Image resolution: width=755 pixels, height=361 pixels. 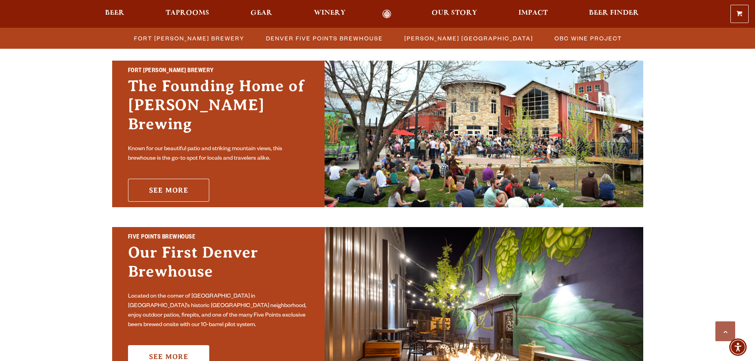 What do you see at coordinates (187, 14) in the screenshot?
I see `a: Taprooms` at bounding box center [187, 14].